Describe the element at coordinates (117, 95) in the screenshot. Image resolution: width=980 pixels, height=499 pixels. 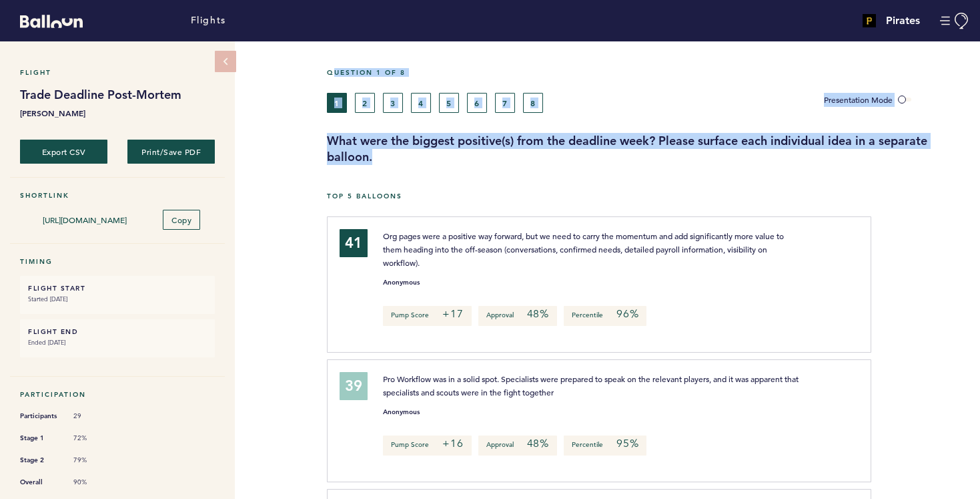
I see `h1: Trade Deadline Post-Mortem` at that location.